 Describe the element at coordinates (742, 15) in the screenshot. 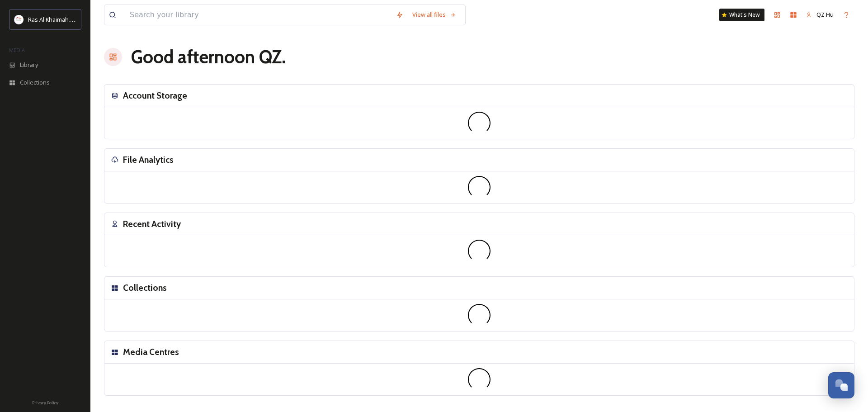

I see `a: What's New` at that location.